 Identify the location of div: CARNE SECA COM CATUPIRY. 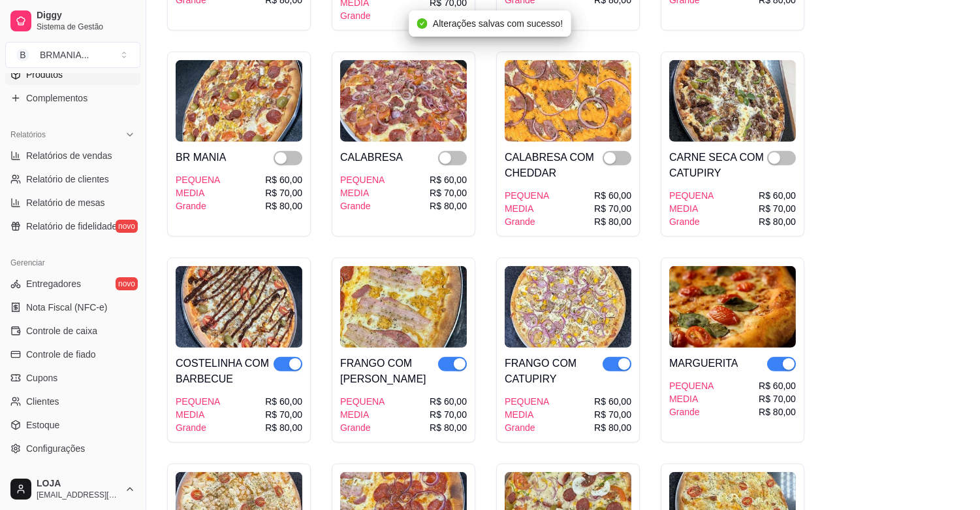
(718, 166).